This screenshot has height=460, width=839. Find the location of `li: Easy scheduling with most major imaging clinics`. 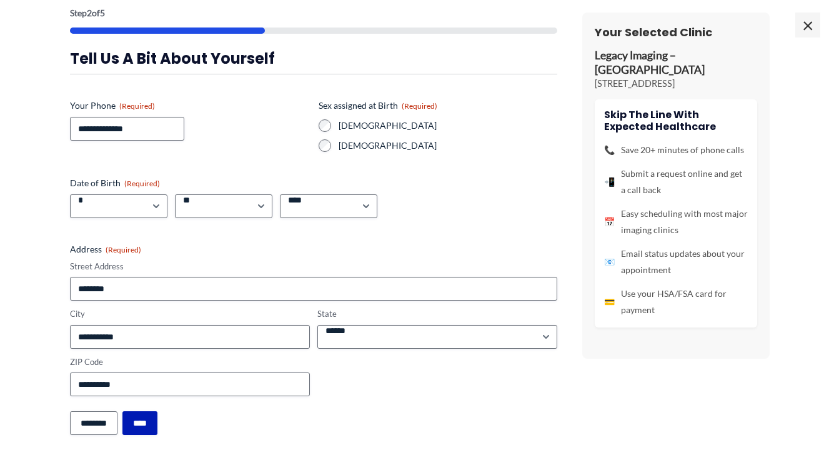

li: Easy scheduling with most major imaging clinics is located at coordinates (676, 222).